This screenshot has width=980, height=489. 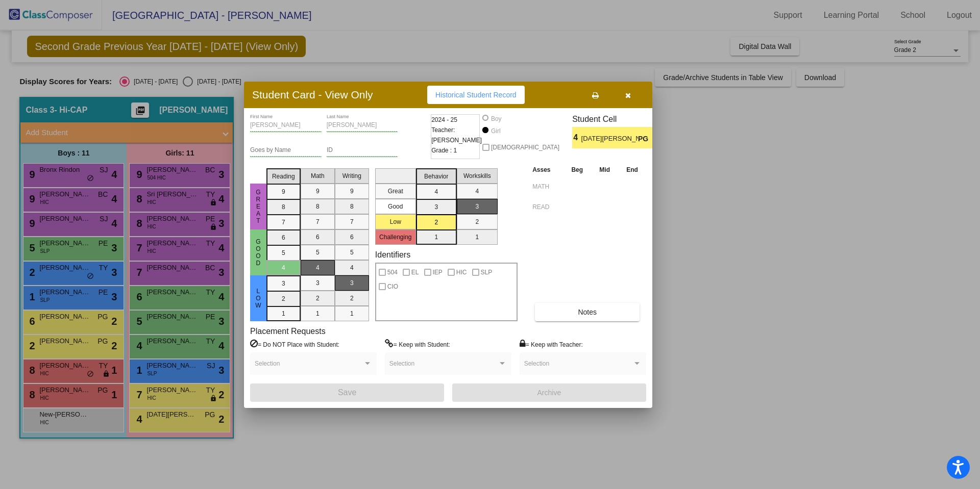 I want to click on span: EL, so click(x=415, y=272).